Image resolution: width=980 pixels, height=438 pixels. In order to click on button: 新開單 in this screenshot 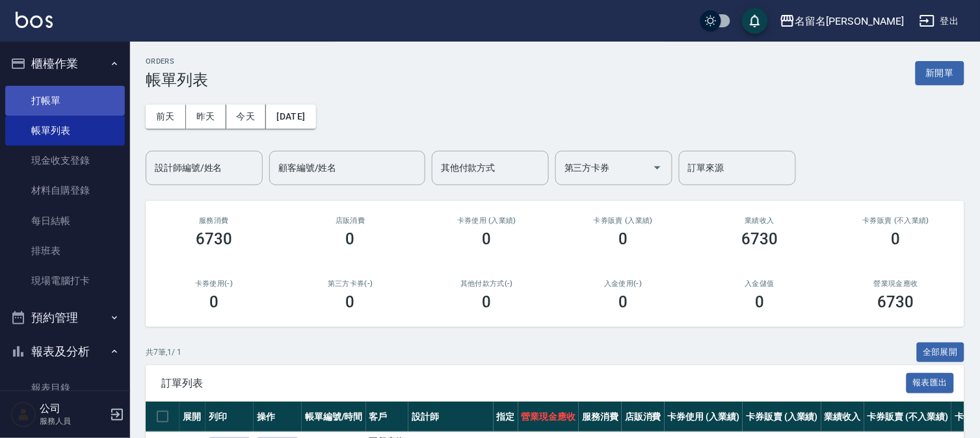, I will do `click(940, 73)`.